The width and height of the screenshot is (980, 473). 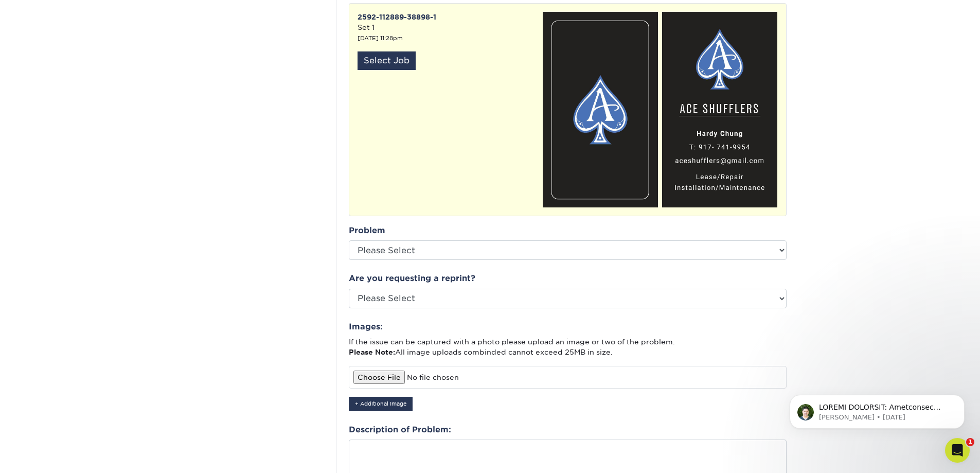 I want to click on img: 6f80fe80-ca96-42b1-a538-6532a428c58e.jpg, so click(x=599, y=109).